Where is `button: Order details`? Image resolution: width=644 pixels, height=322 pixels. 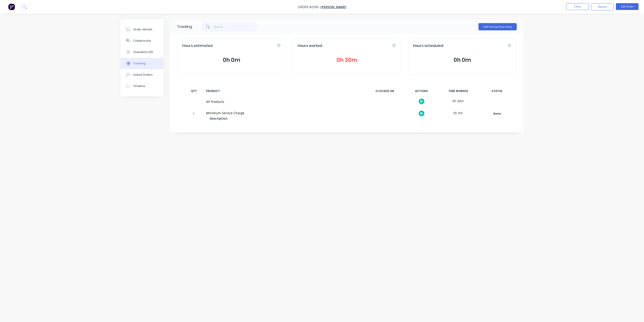
button: Order details is located at coordinates (142, 29).